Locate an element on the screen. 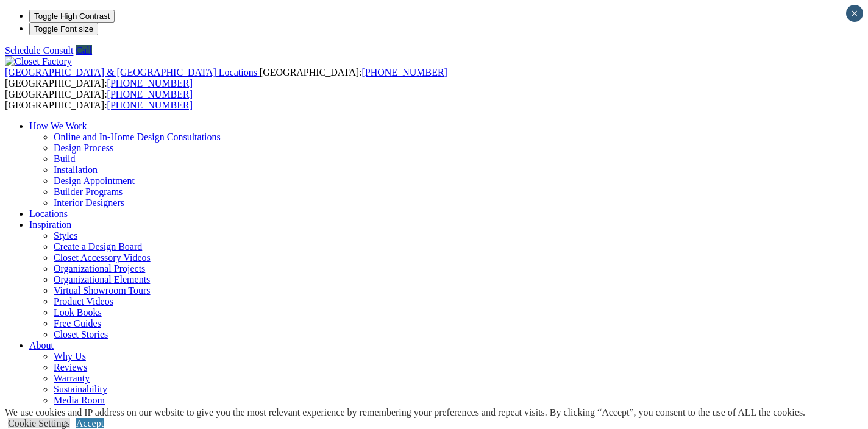 The width and height of the screenshot is (868, 429). a: Call is located at coordinates (83, 50).